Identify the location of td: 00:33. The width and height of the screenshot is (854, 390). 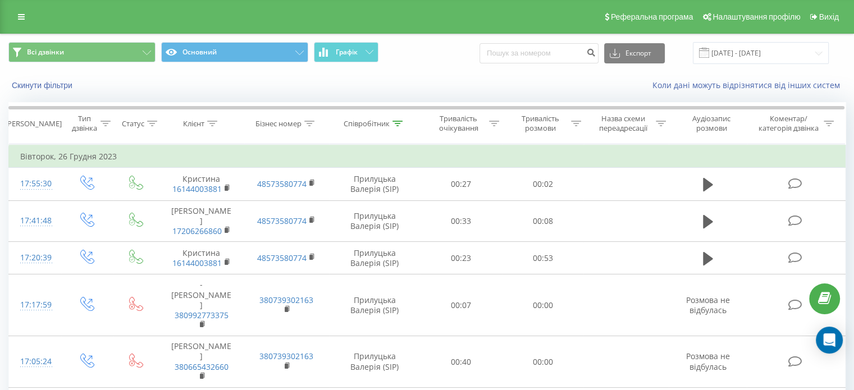
(461, 221).